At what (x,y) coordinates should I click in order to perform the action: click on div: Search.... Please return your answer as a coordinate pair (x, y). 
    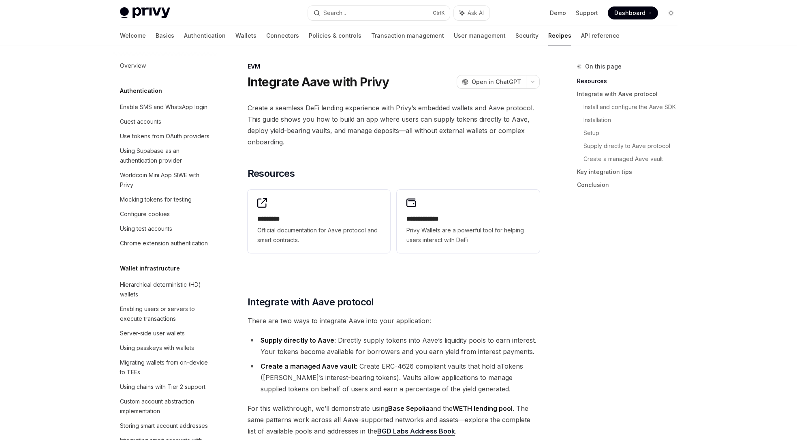
    Looking at the image, I should click on (335, 13).